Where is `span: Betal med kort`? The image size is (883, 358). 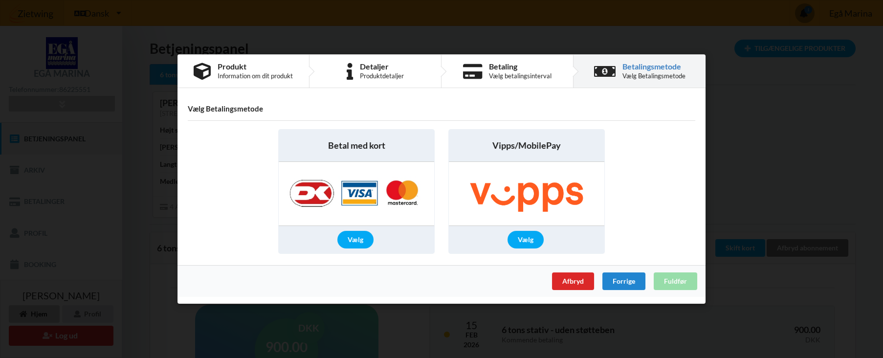 span: Betal med kort is located at coordinates (357, 145).